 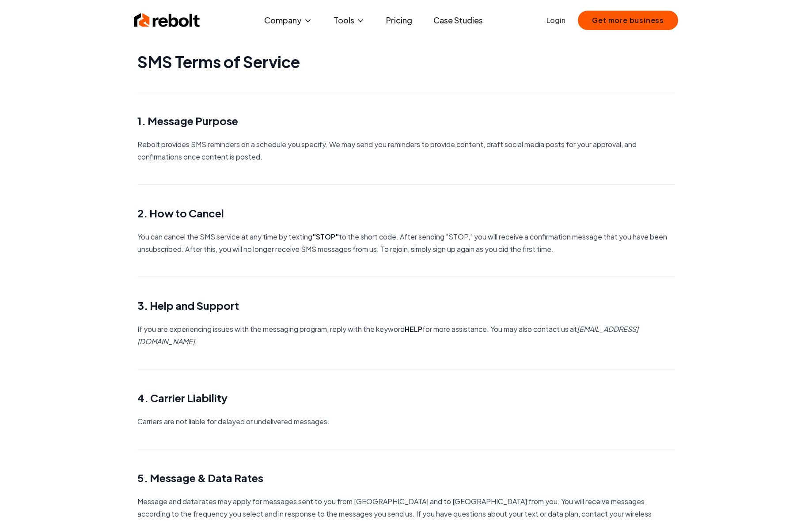 What do you see at coordinates (556, 21) in the screenshot?
I see `a: Login` at bounding box center [556, 21].